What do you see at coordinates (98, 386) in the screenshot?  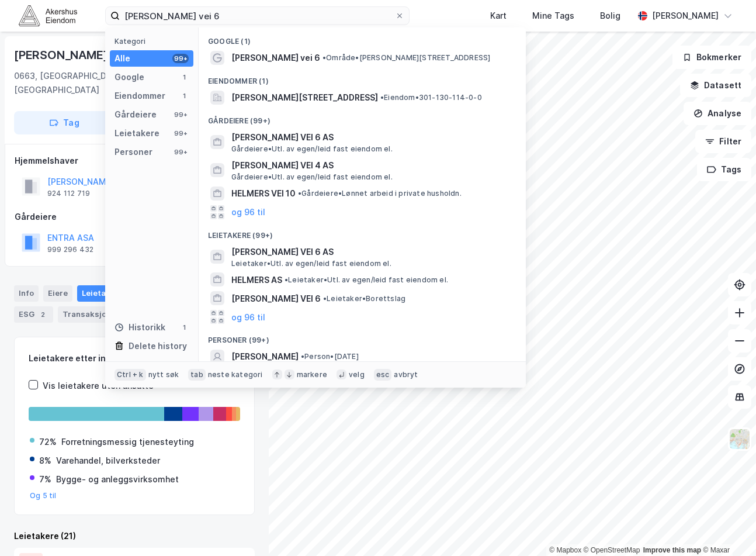 I see `div: Vis leietakere uten ansatte` at bounding box center [98, 386].